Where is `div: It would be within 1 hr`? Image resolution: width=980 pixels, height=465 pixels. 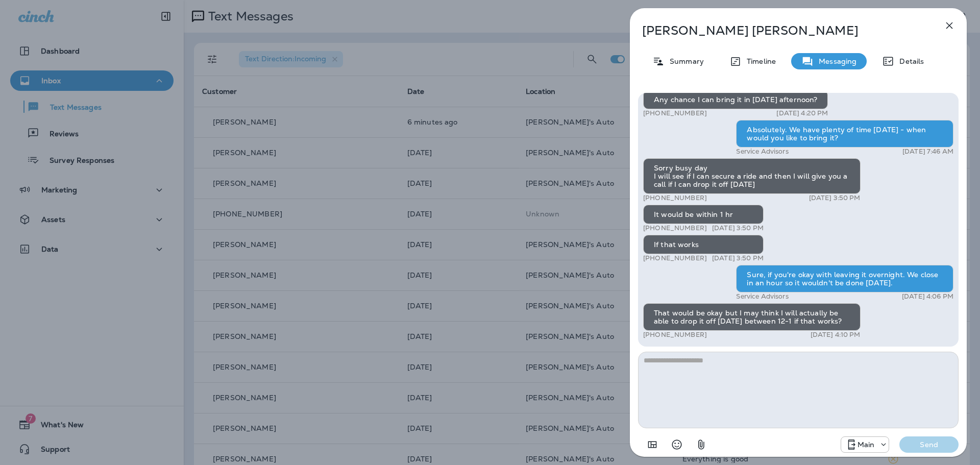
div: It would be within 1 hr is located at coordinates (703, 214).